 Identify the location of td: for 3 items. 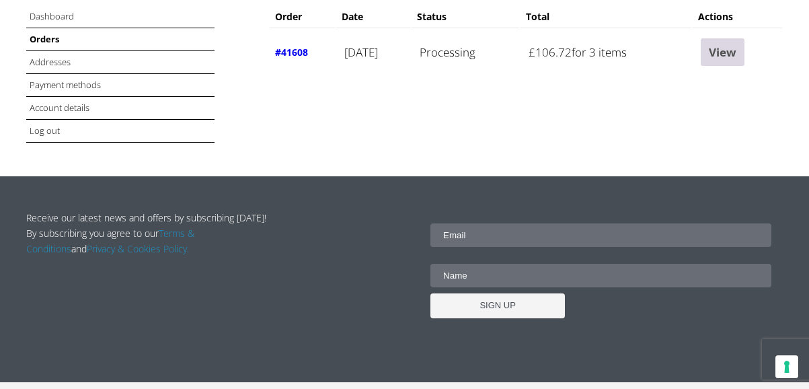
(606, 52).